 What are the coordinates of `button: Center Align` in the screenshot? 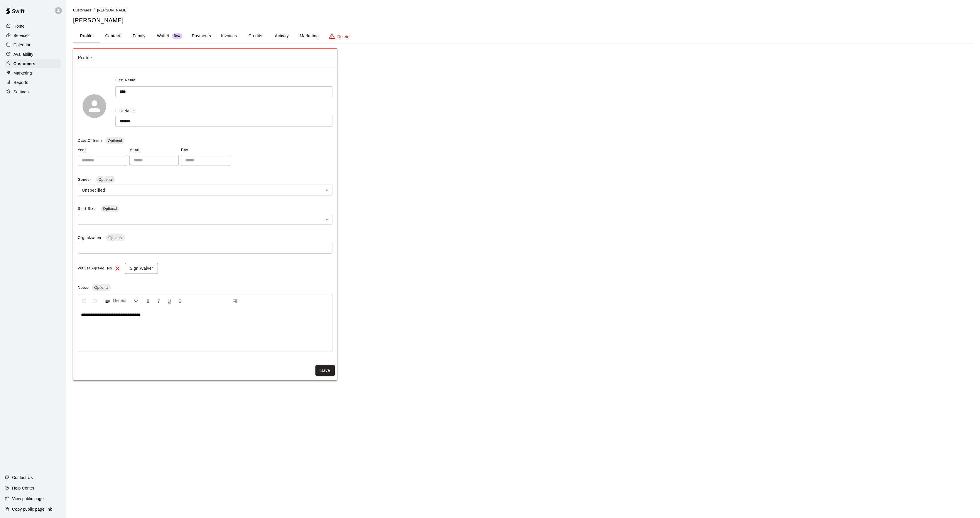 It's located at (225, 301).